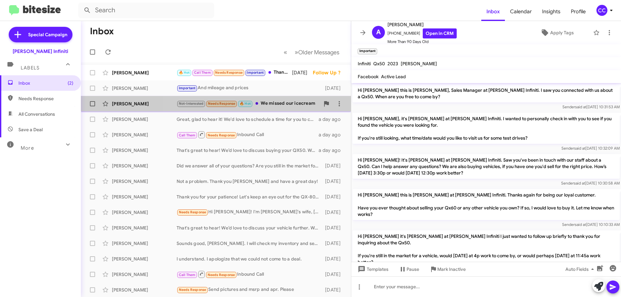 The height and width of the screenshot is (297, 621). What do you see at coordinates (521, 12) in the screenshot?
I see `span: Calendar` at bounding box center [521, 12].